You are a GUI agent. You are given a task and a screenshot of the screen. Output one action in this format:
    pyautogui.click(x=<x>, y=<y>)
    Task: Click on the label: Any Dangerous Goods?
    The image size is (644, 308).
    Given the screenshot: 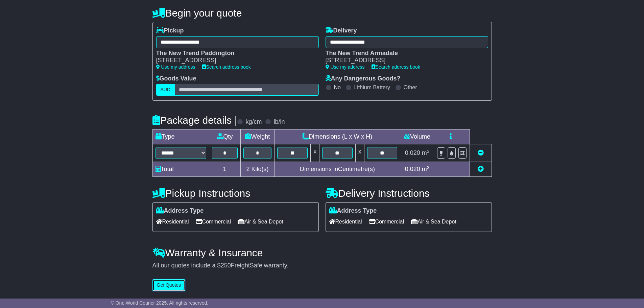 What is the action you would take?
    pyautogui.click(x=363, y=79)
    